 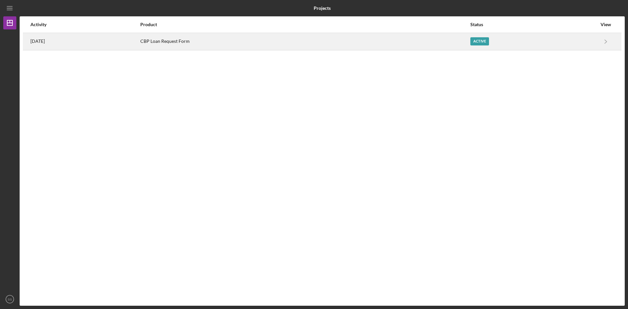 I want to click on div: Activity, so click(x=85, y=25).